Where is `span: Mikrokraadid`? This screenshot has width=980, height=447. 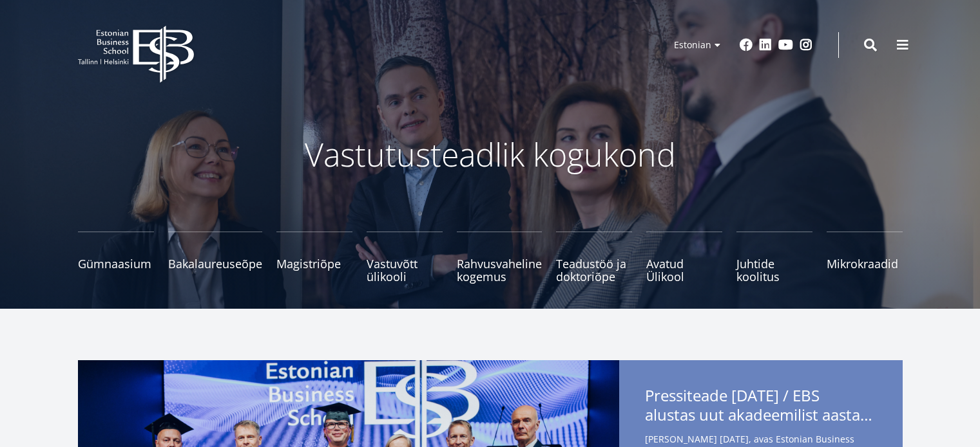 span: Mikrokraadid is located at coordinates (864, 264).